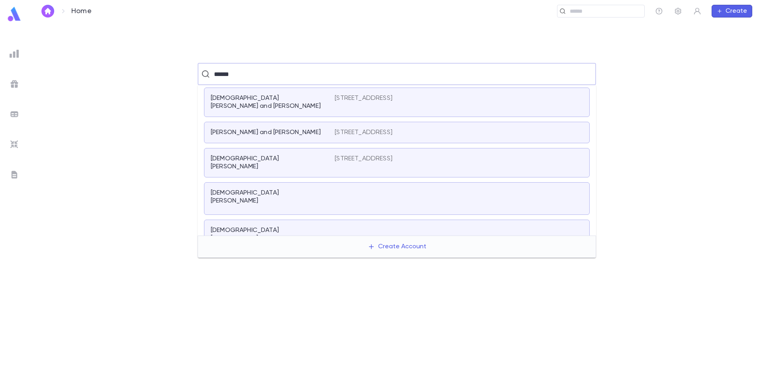  What do you see at coordinates (14, 114) in the screenshot?
I see `img: batches_grey.339ca447c9d9533ef1741baa751efc33.svg` at bounding box center [14, 114].